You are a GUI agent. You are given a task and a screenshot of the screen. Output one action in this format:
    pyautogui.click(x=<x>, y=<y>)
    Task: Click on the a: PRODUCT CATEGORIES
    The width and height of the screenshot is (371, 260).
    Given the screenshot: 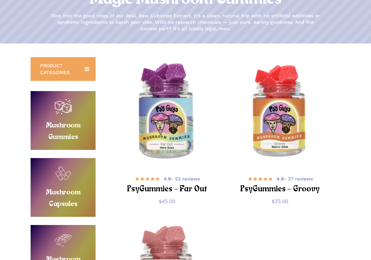 What is the action you would take?
    pyautogui.click(x=63, y=69)
    